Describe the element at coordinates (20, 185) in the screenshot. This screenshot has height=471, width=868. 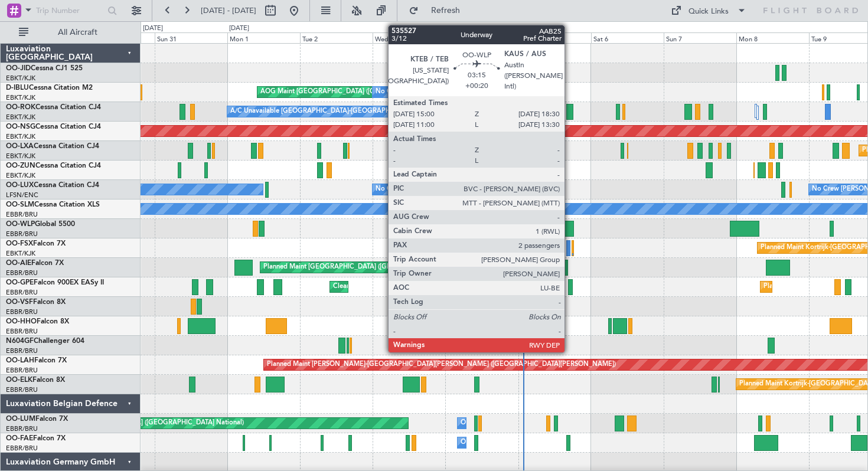
I see `span: OO-LUX` at that location.